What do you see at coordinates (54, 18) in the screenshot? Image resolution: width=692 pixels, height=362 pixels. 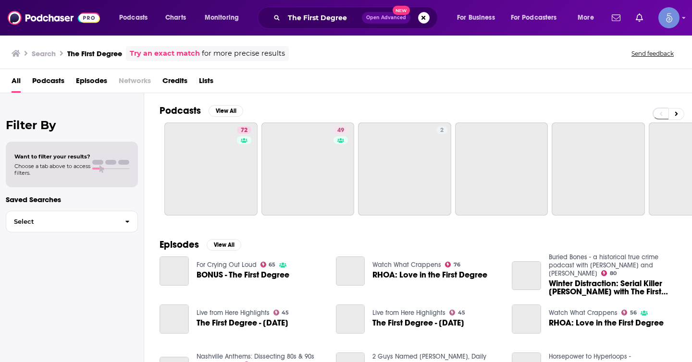 I see `a: Podchaser - Follow, Share and Rate Podcasts` at bounding box center [54, 18].